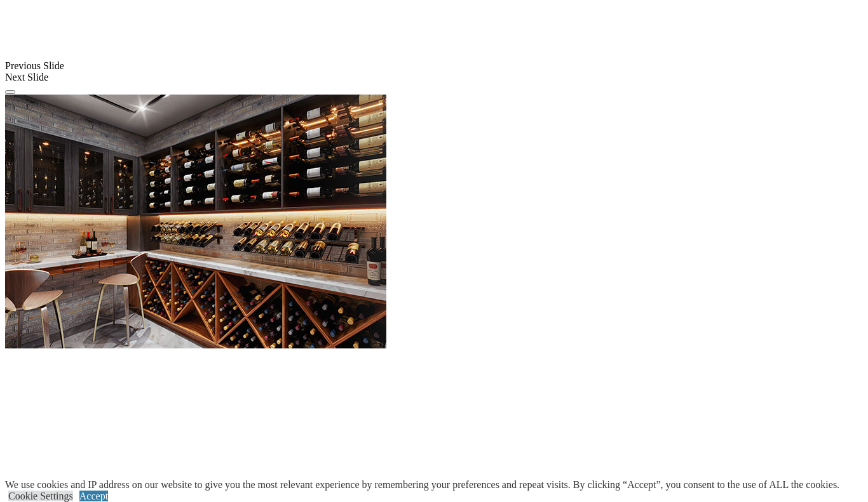 This screenshot has width=868, height=502. What do you see at coordinates (434, 66) in the screenshot?
I see `div: Previous Slide` at bounding box center [434, 66].